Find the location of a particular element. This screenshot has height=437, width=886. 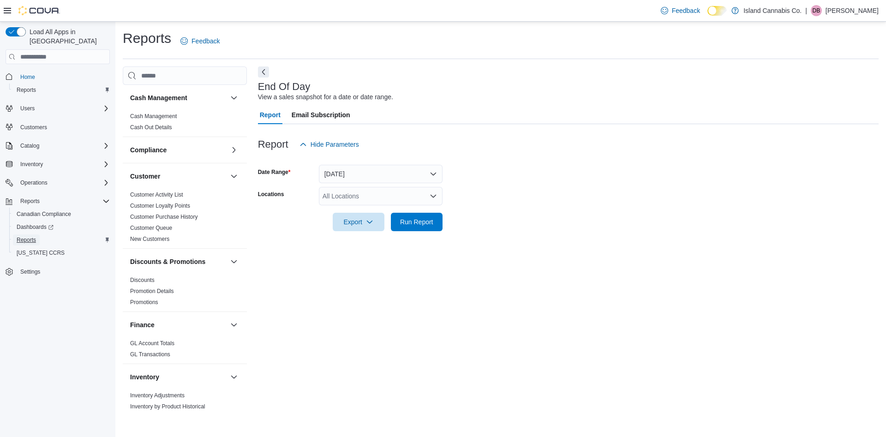

a: Promotion Details is located at coordinates (152, 291).